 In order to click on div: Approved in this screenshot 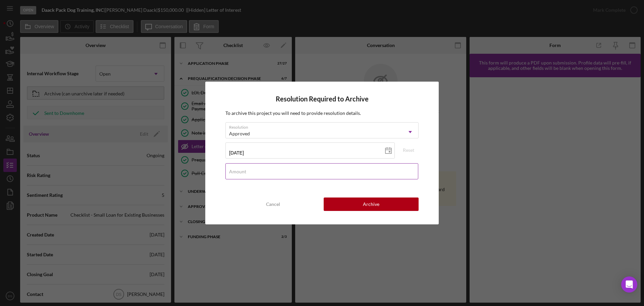, I will do `click(240, 134)`.